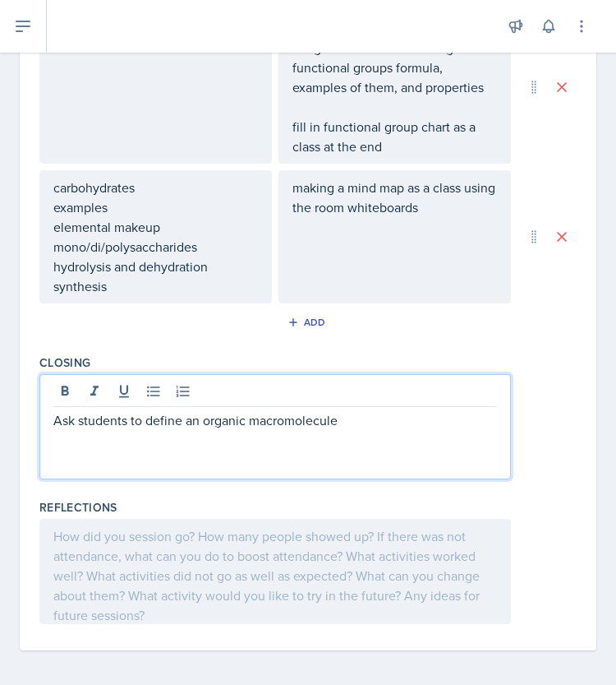 This screenshot has height=685, width=616. Describe the element at coordinates (308, 322) in the screenshot. I see `button: Add` at that location.